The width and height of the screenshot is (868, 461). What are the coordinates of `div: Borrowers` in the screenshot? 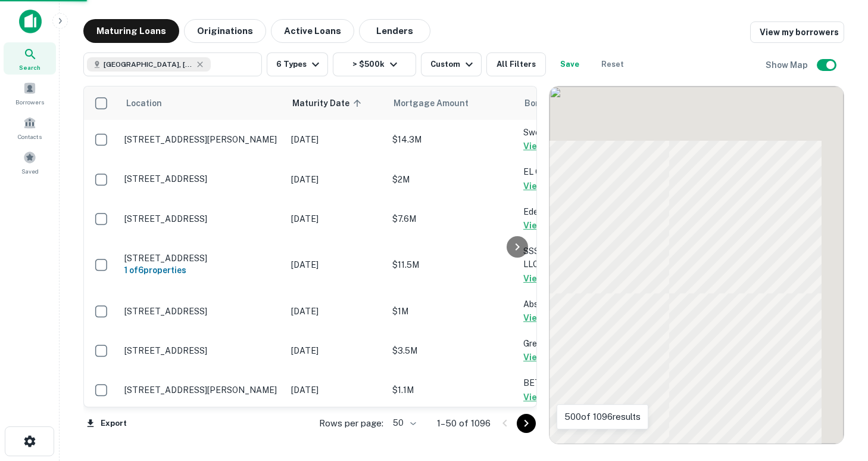 It's located at (30, 93).